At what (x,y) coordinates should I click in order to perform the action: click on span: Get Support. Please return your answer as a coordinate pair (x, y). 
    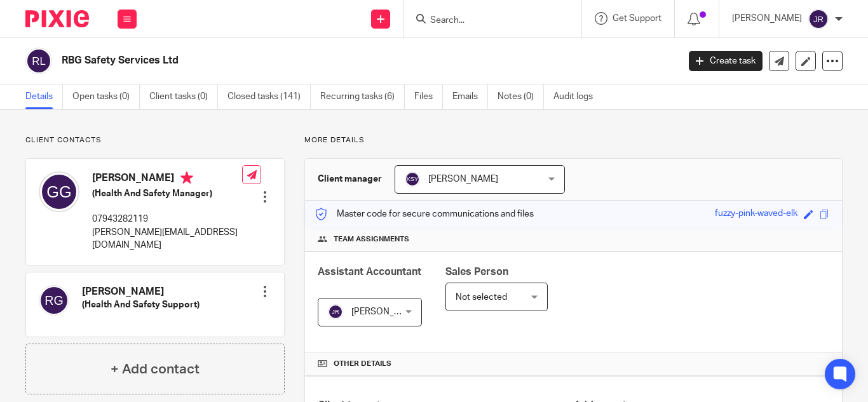
    Looking at the image, I should click on (637, 19).